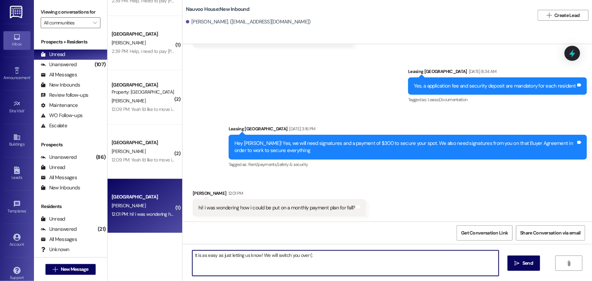  What do you see at coordinates (100, 64) in the screenshot?
I see `div: (107)` at bounding box center [100, 64].